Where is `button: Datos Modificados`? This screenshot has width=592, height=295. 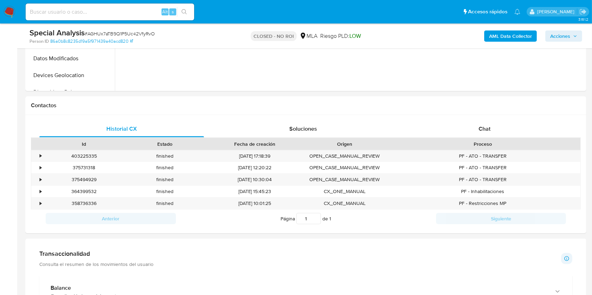
button: Datos Modificados is located at coordinates (71, 59).